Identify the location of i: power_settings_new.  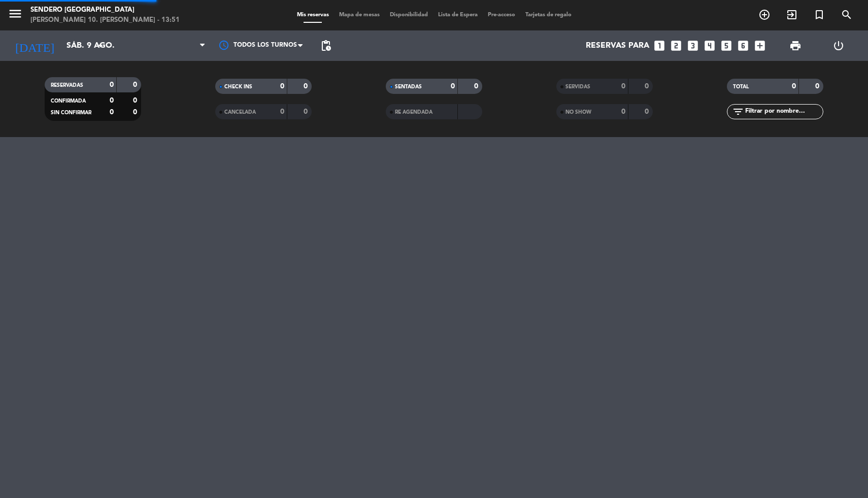
(839, 45).